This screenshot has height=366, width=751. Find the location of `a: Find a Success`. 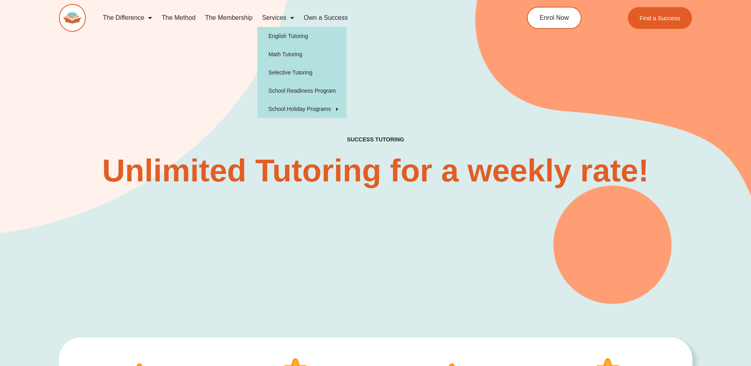

a: Find a Success is located at coordinates (660, 18).